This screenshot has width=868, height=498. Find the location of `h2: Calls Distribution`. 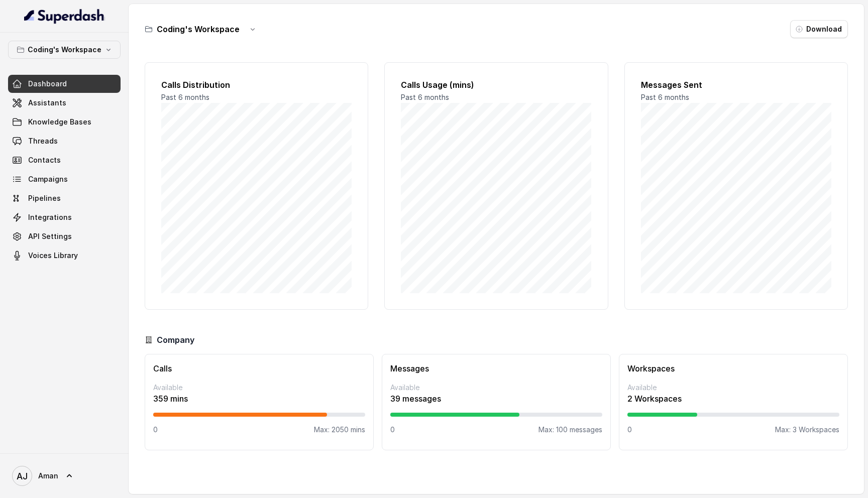

h2: Calls Distribution is located at coordinates (256, 85).